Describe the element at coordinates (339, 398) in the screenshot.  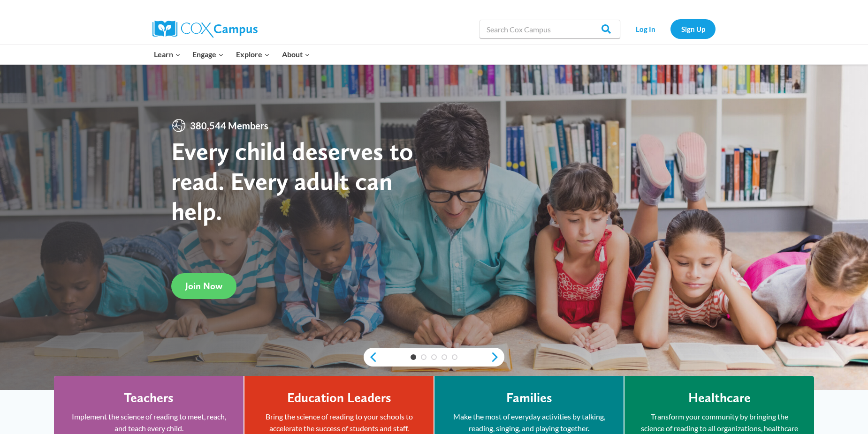
I see `h4: Education Leaders` at that location.